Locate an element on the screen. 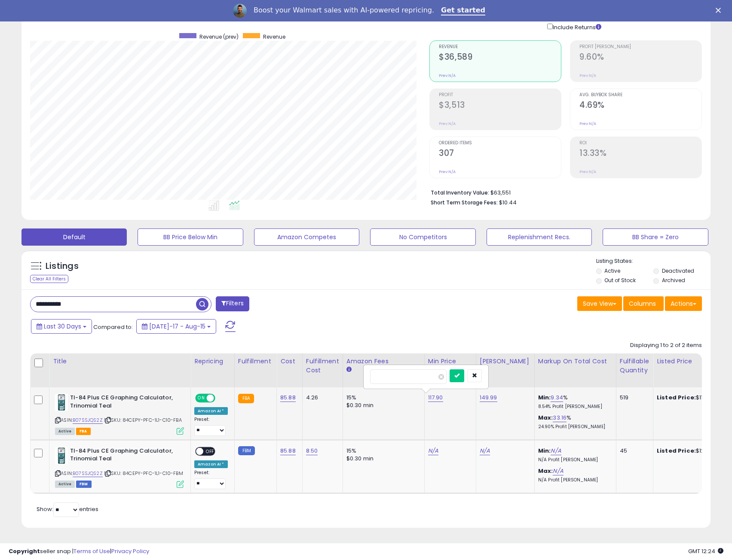 The image size is (732, 560). div: 45 is located at coordinates (633, 451).